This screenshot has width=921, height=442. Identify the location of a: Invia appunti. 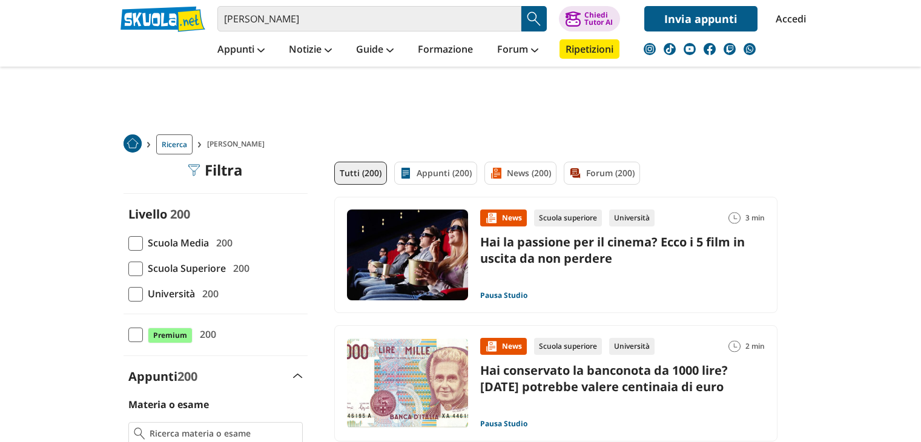
(701, 19).